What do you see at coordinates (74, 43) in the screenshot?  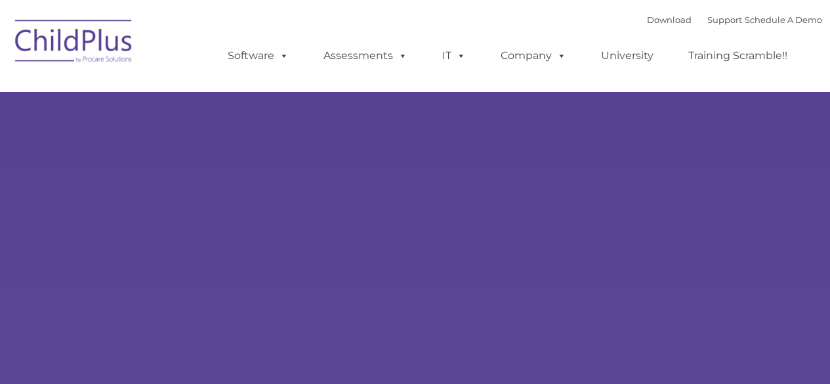 I see `img: ChildPlus by Procare Solutions` at bounding box center [74, 43].